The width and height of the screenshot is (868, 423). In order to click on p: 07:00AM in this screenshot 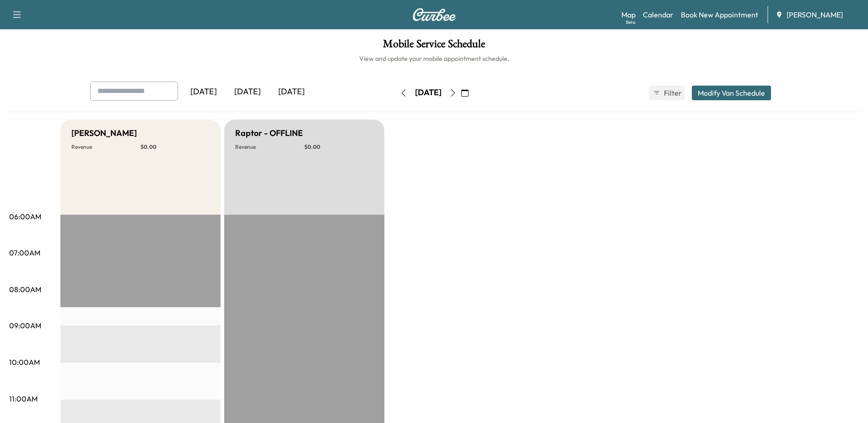, I will do `click(25, 253)`.